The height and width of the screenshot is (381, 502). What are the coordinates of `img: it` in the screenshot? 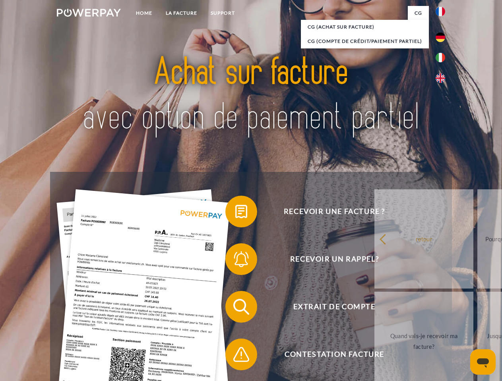 It's located at (440, 58).